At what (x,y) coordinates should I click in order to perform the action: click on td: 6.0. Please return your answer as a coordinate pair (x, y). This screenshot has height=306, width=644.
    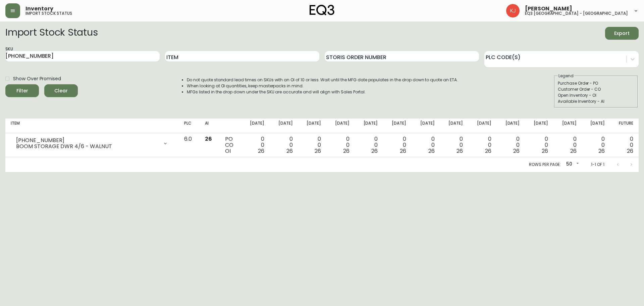
    Looking at the image, I should click on (189, 145).